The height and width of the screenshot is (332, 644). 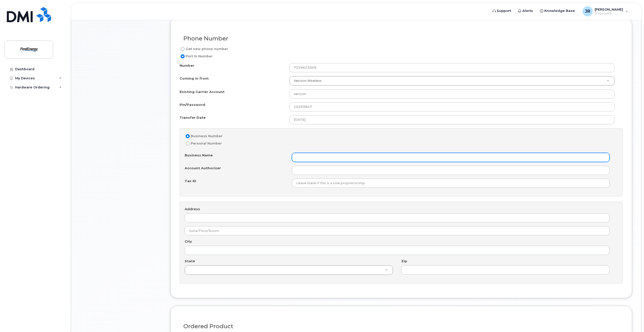 What do you see at coordinates (401, 326) in the screenshot?
I see `h3: Ordered Product` at bounding box center [401, 326].